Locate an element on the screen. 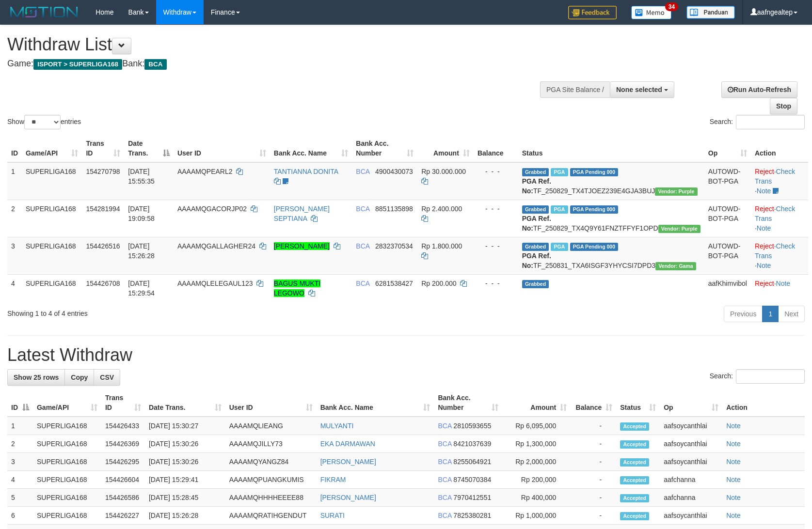 The width and height of the screenshot is (812, 529). span: Grabbed is located at coordinates (536, 210).